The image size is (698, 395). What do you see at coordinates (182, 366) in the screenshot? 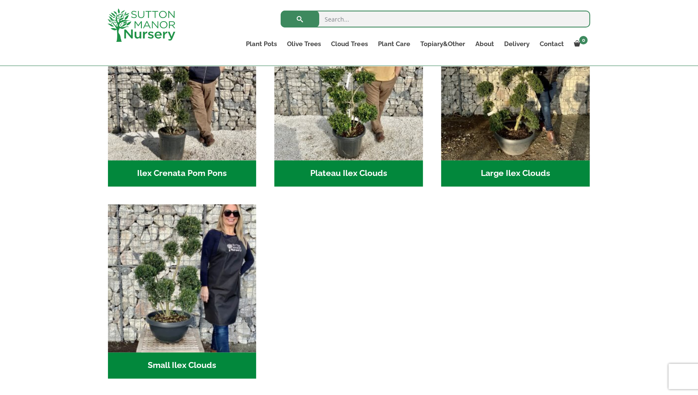
I see `h2: Small Ilex Clouds` at bounding box center [182, 366].